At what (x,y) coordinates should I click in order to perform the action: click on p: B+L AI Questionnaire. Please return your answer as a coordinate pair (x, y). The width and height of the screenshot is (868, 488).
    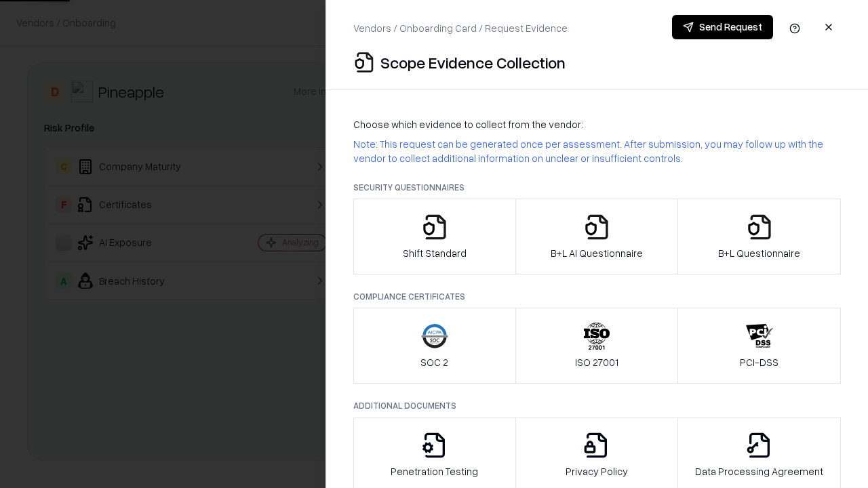
    Looking at the image, I should click on (597, 252).